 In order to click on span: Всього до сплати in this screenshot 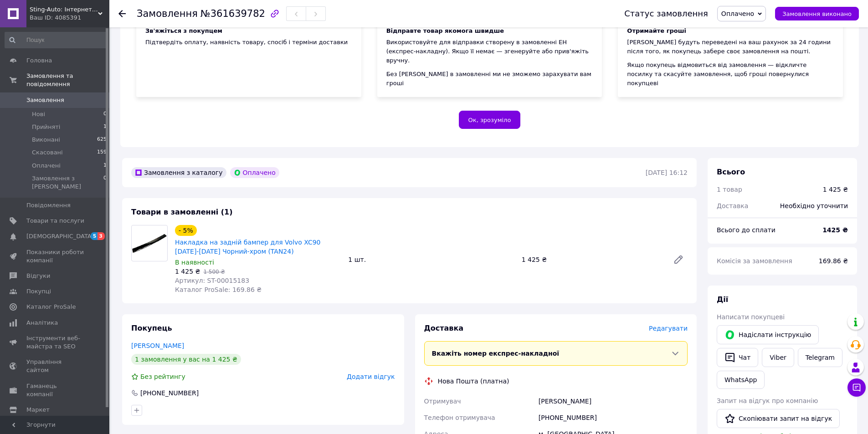, I will do `click(746, 230)`.